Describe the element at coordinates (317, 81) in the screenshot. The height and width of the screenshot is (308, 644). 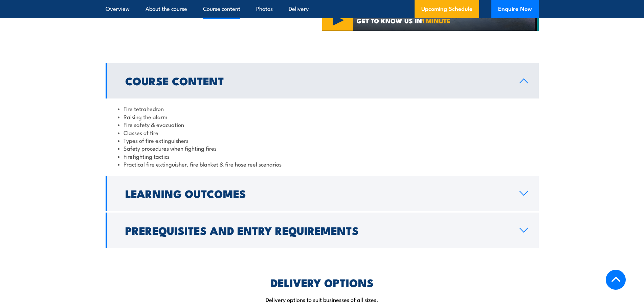
I see `h2: Course Content` at that location.